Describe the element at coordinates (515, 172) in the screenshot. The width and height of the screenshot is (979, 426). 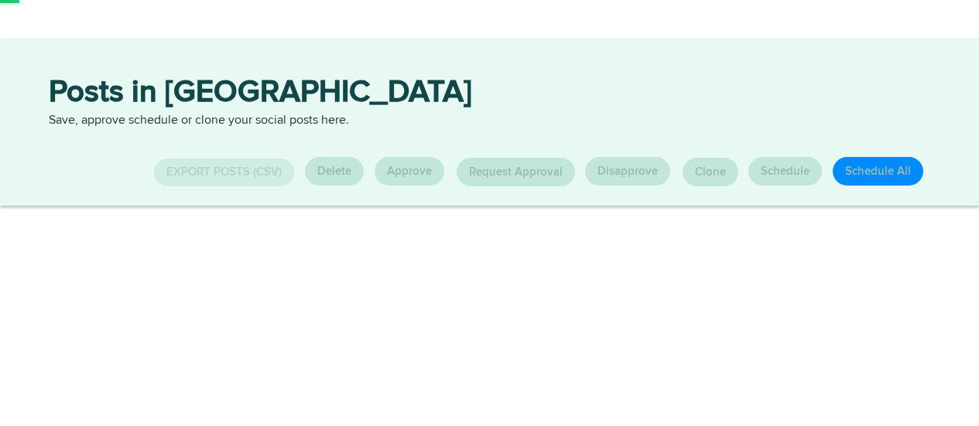
I see `button: Request Approval` at that location.